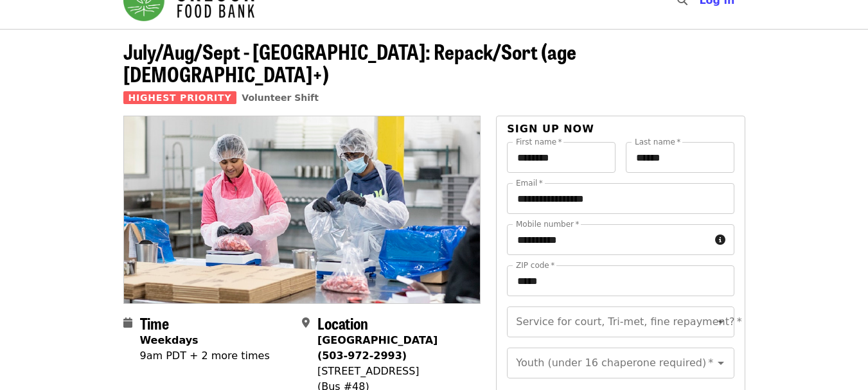 The image size is (868, 390). Describe the element at coordinates (205, 357) in the screenshot. I see `div: 9am PDT + 2 more times` at that location.